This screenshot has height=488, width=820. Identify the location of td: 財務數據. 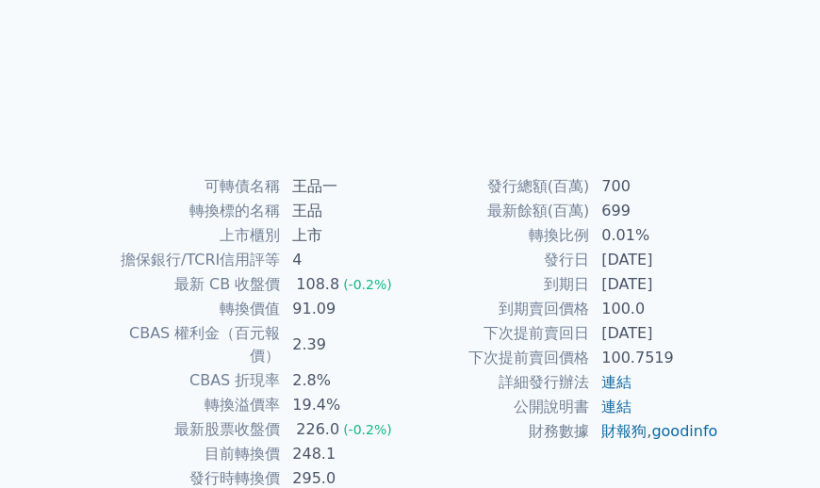
(500, 432).